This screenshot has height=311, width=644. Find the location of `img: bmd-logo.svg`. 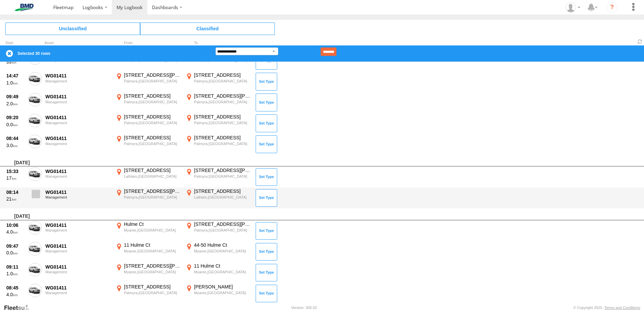

img: bmd-logo.svg is located at coordinates (24, 7).